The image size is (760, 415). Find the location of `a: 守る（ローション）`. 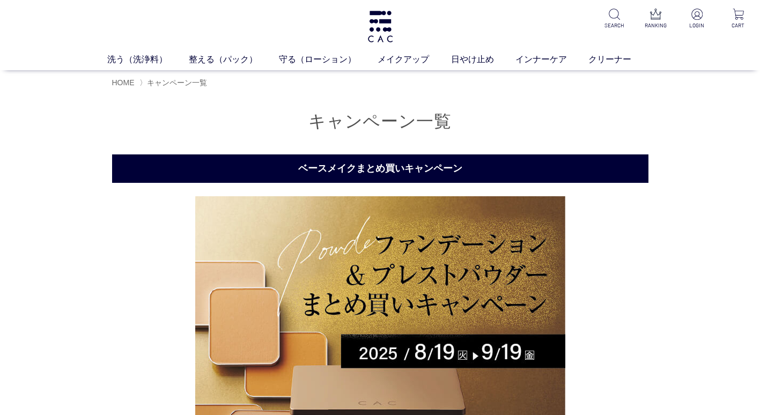

a: 守る（ローション） is located at coordinates (328, 60).